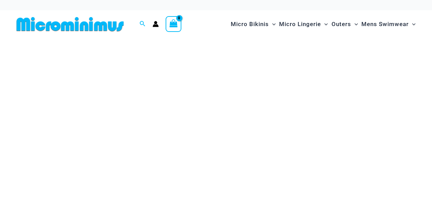 The height and width of the screenshot is (221, 432). What do you see at coordinates (341, 24) in the screenshot?
I see `span: Outers` at bounding box center [341, 24].